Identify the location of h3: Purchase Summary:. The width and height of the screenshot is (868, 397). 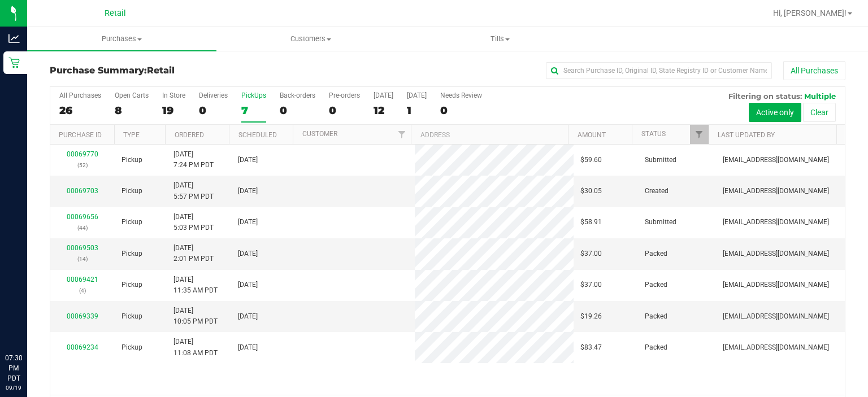
(182, 71).